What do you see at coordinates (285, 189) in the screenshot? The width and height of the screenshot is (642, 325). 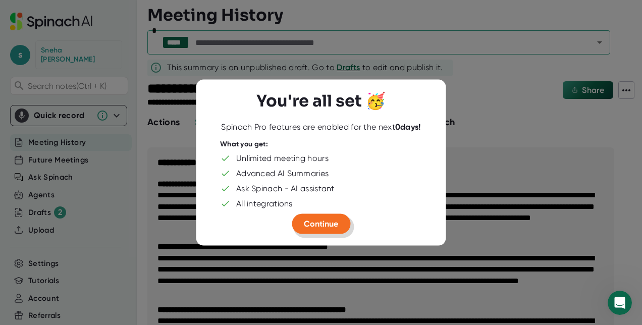 I see `div: Ask Spinach - AI assistant` at bounding box center [285, 189].